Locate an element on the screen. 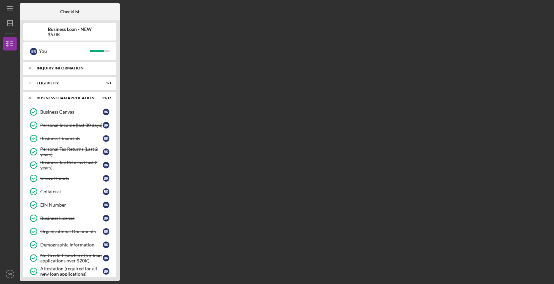 This screenshot has width=554, height=284. div: 14 / 15 is located at coordinates (105, 98).